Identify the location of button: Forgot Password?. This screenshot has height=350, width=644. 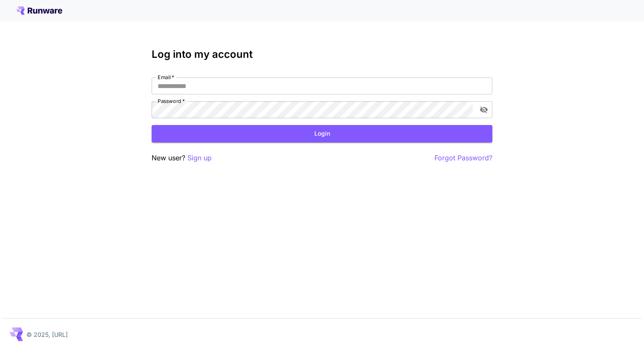
(463, 158).